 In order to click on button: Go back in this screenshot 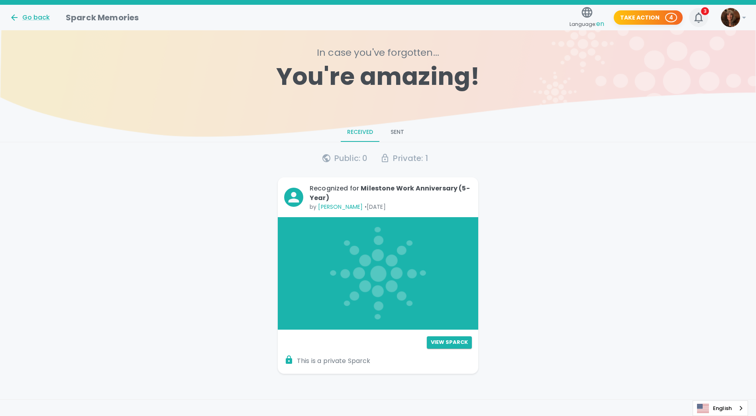, I will do `click(29, 18)`.